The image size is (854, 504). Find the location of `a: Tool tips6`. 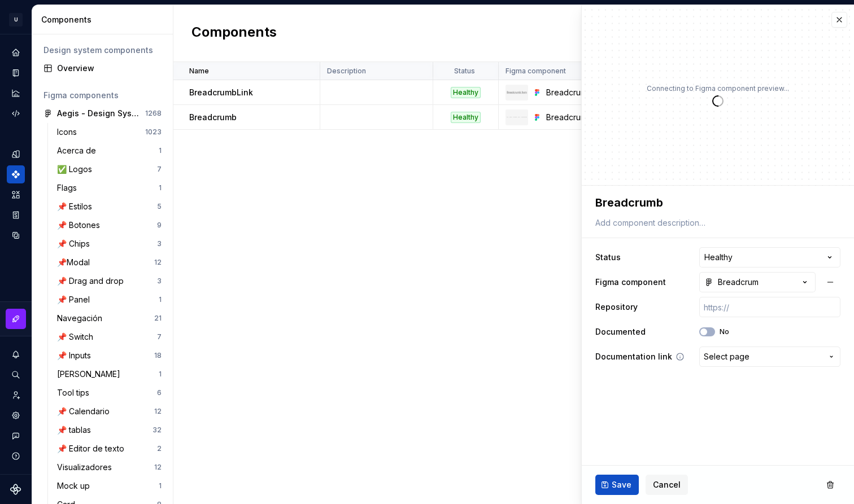

a: Tool tips6 is located at coordinates (109, 392).